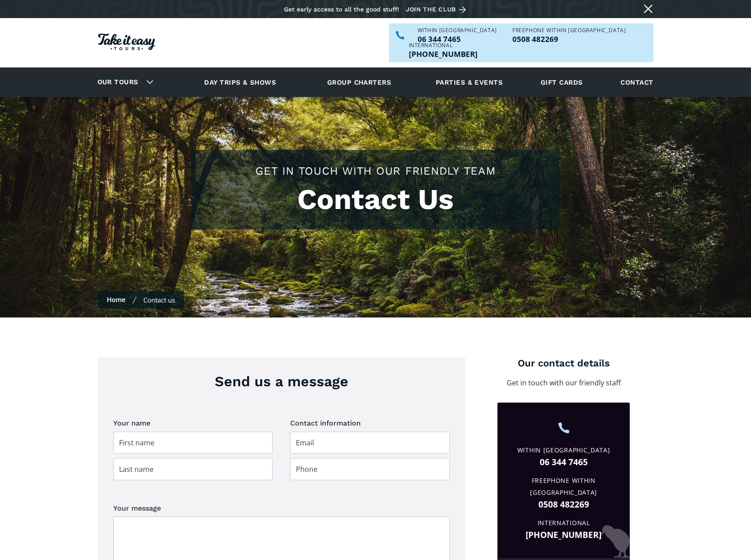 The width and height of the screenshot is (751, 560). I want to click on a: Contact, so click(637, 82).